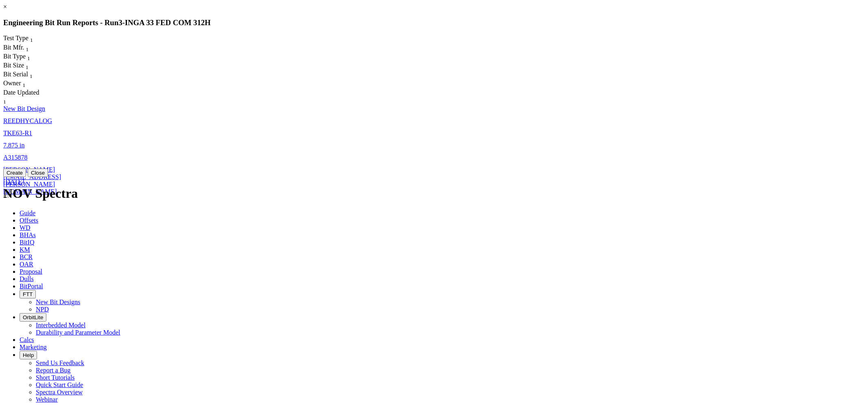 The width and height of the screenshot is (868, 411). I want to click on span: A315878, so click(16, 157).